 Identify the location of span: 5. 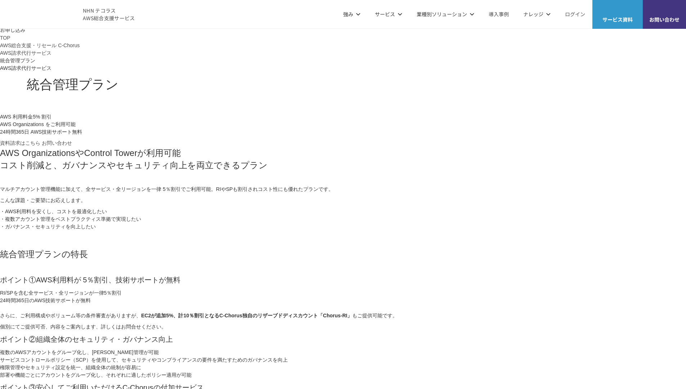
(34, 117).